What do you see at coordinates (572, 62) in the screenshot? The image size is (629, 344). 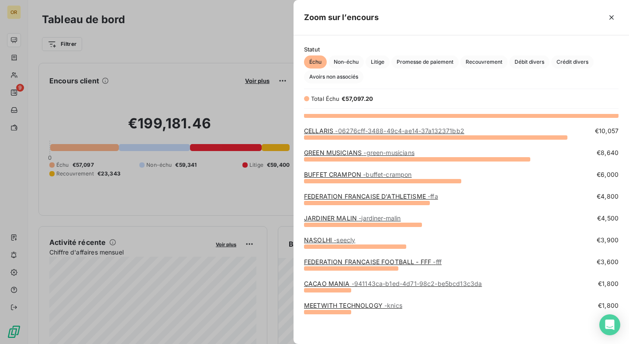 I see `span: Crédit divers` at bounding box center [572, 62].